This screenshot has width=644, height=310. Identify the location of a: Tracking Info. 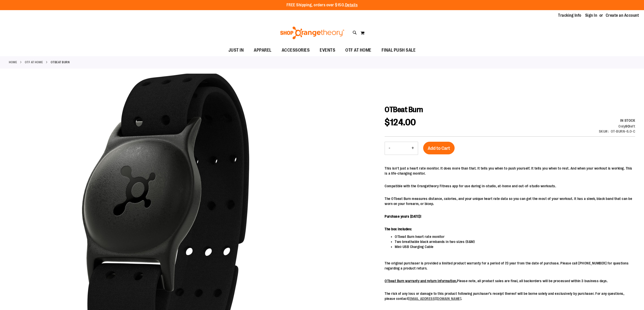
(569, 15).